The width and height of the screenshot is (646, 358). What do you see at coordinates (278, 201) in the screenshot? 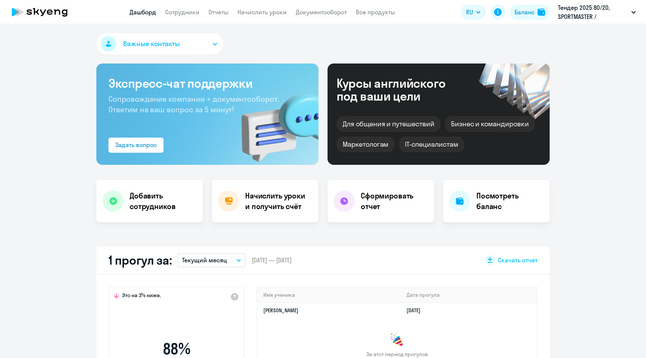
I see `h4: Начислить уроки и получить счёт` at bounding box center [278, 201].